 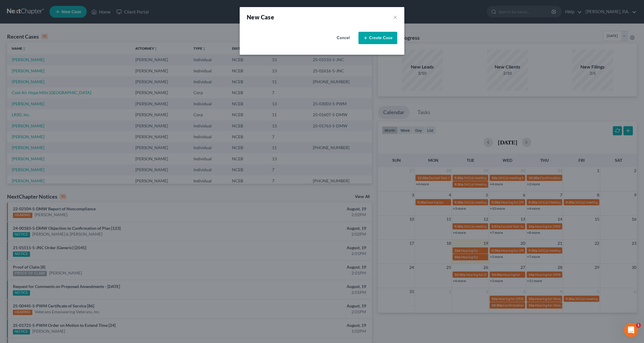 What do you see at coordinates (378, 38) in the screenshot?
I see `button: Create Case` at bounding box center [378, 38].